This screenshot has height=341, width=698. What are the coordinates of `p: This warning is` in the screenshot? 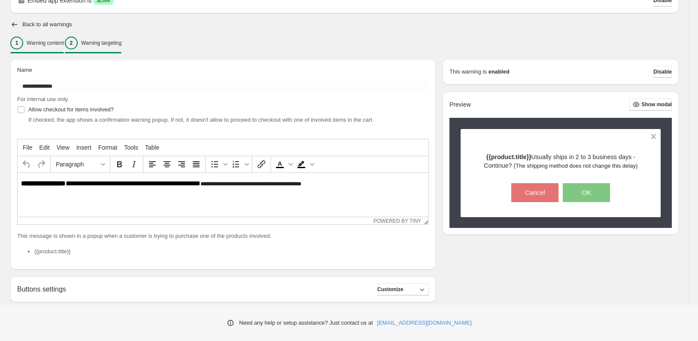 It's located at (468, 72).